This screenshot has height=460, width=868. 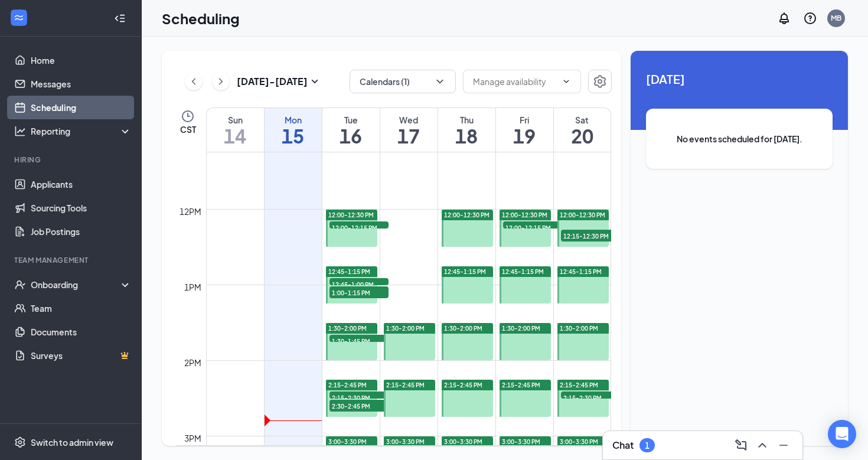 What do you see at coordinates (784, 18) in the screenshot?
I see `svg: Notifications` at bounding box center [784, 18].